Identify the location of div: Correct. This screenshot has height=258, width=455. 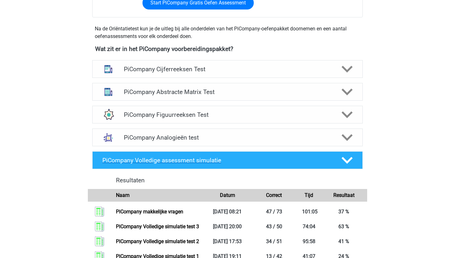
(274, 195).